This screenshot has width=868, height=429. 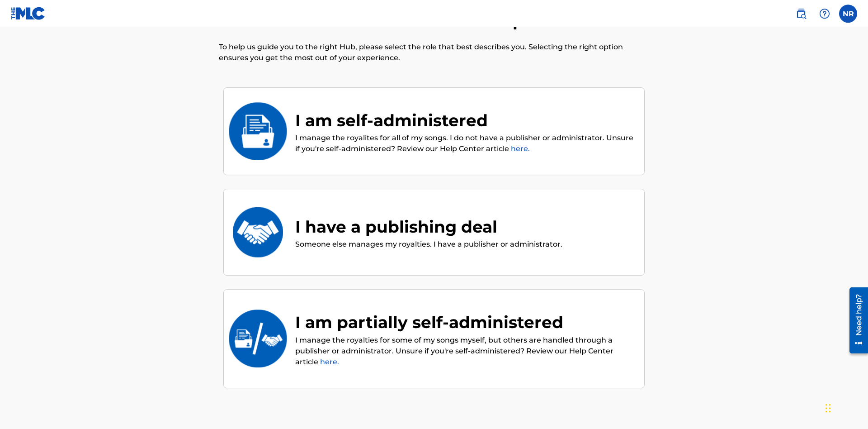 I want to click on img: help, so click(x=825, y=13).